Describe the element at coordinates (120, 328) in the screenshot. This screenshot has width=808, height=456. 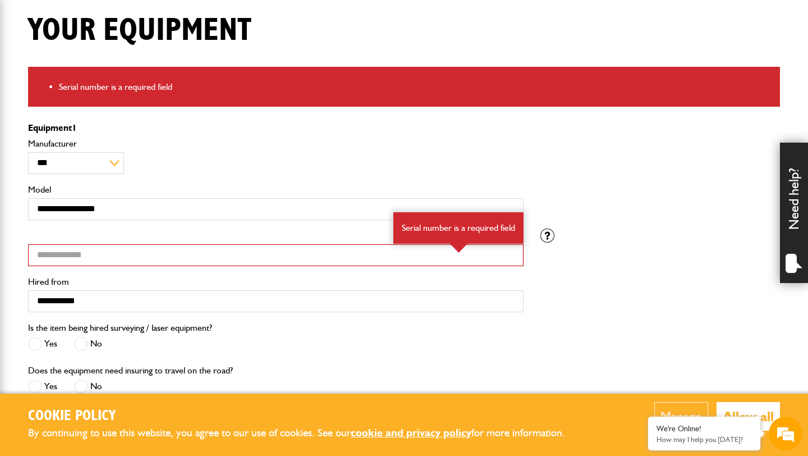
I see `label: Is the item being hired surveying / laser equipment?` at that location.